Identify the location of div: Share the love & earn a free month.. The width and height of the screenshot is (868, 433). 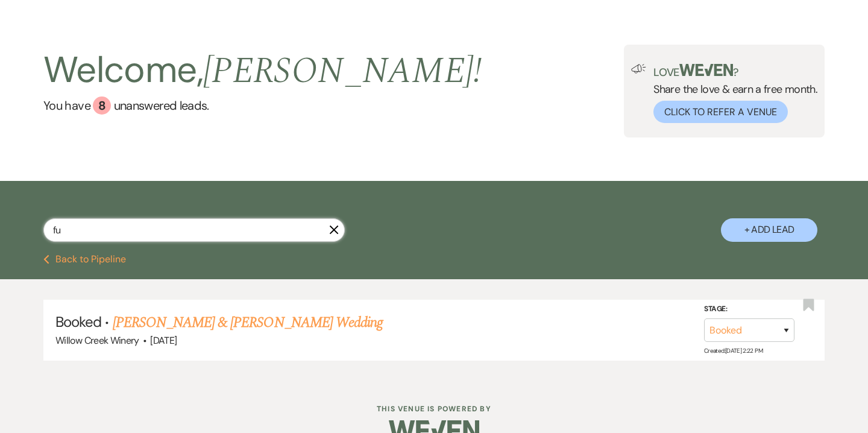
(732, 93).